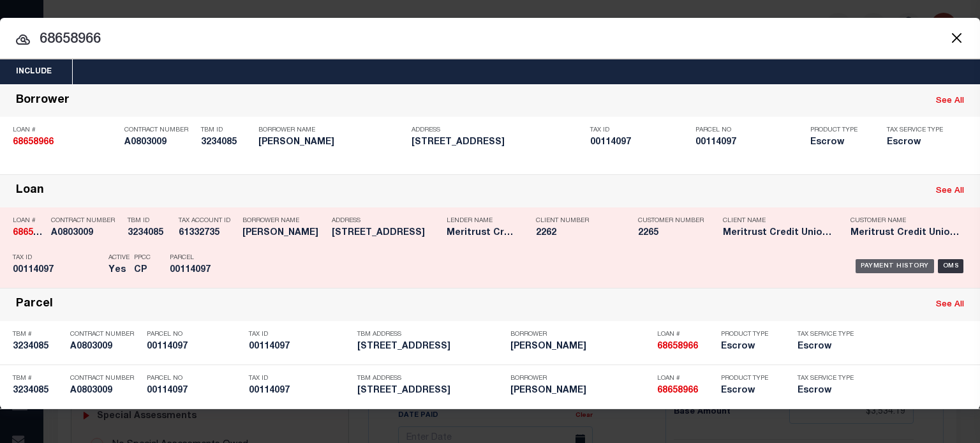 This screenshot has width=980, height=443. What do you see at coordinates (482, 221) in the screenshot?
I see `p: Lender Name` at bounding box center [482, 221].